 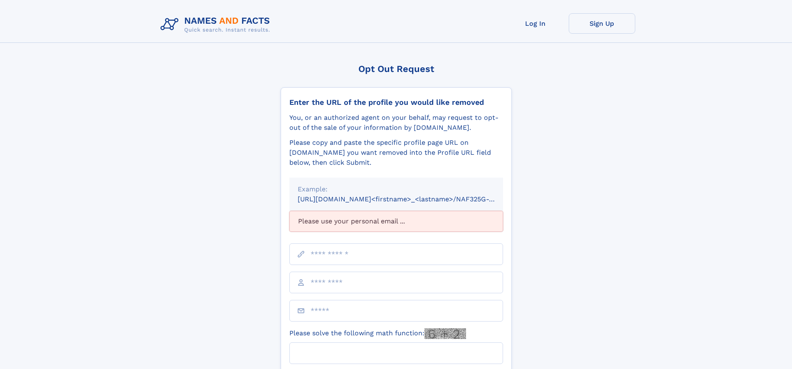 I want to click on div: You, or an authorized agent on your behalf, may request to opt-out of the sale of your informatio..., so click(x=396, y=123).